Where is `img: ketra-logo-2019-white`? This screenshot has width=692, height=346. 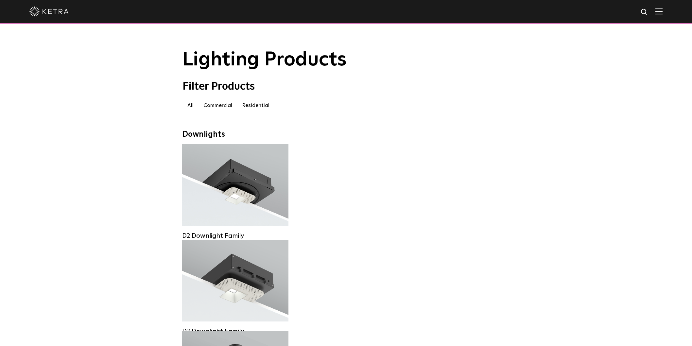
img: ketra-logo-2019-white is located at coordinates (49, 11).